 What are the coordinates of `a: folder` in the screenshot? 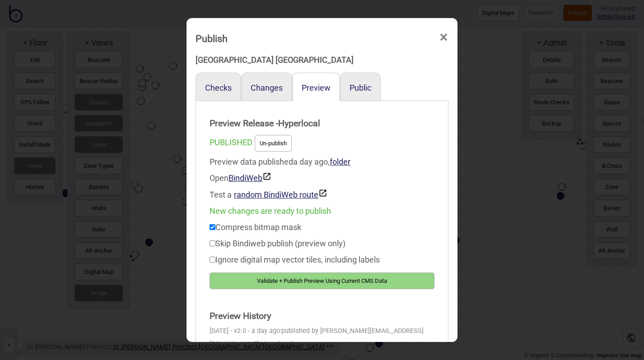 It's located at (340, 162).